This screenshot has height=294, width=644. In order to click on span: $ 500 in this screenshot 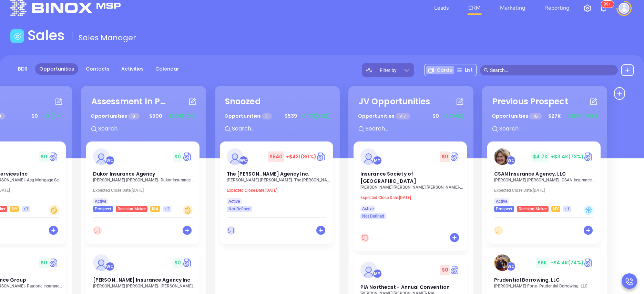, I will do `click(155, 116)`.